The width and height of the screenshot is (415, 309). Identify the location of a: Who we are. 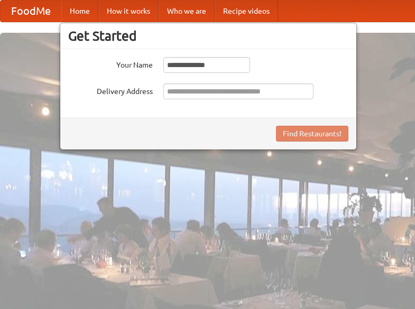
(187, 11).